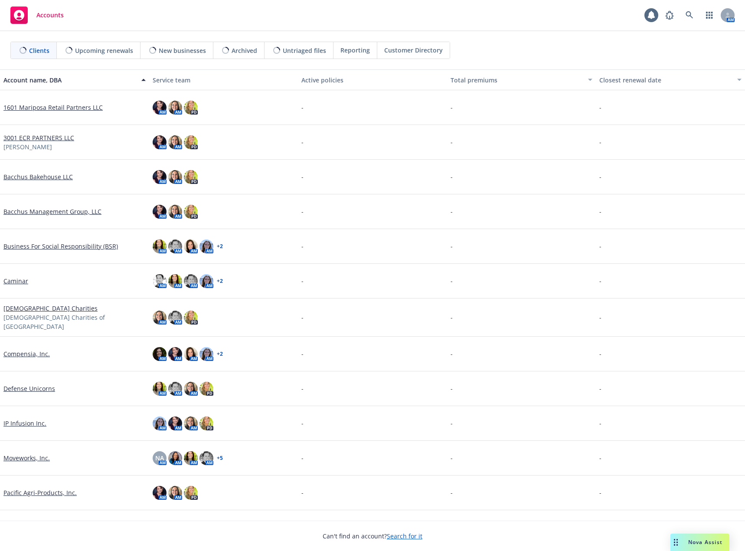 This screenshot has width=745, height=551. Describe the element at coordinates (39, 138) in the screenshot. I see `a: 3001 ECR PARTNERS LLC` at that location.